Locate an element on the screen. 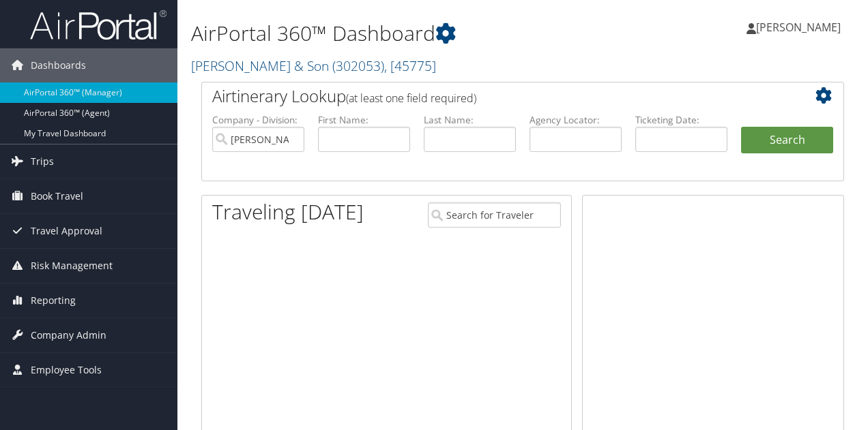 Image resolution: width=868 pixels, height=430 pixels. label: First Name: is located at coordinates (363, 120).